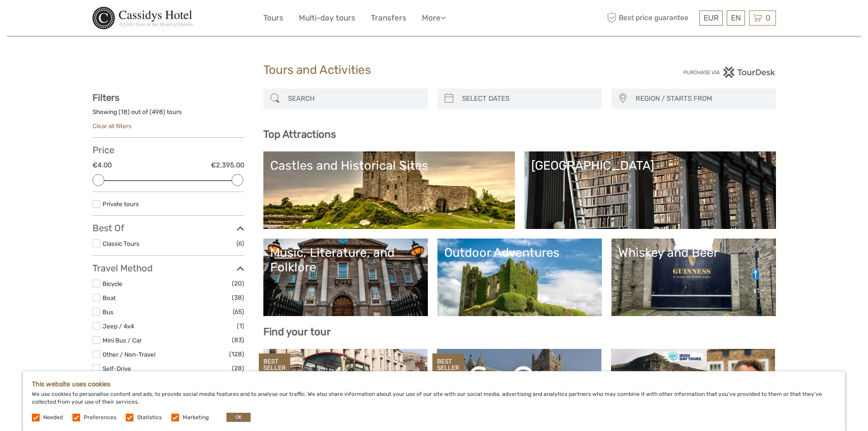  Describe the element at coordinates (768, 18) in the screenshot. I see `span: 0` at that location.